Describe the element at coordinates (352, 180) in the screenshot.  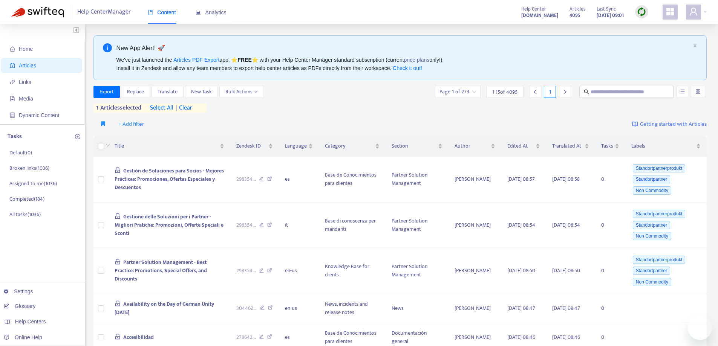
I see `td: Base de Conocimientos para clientes` at that location.